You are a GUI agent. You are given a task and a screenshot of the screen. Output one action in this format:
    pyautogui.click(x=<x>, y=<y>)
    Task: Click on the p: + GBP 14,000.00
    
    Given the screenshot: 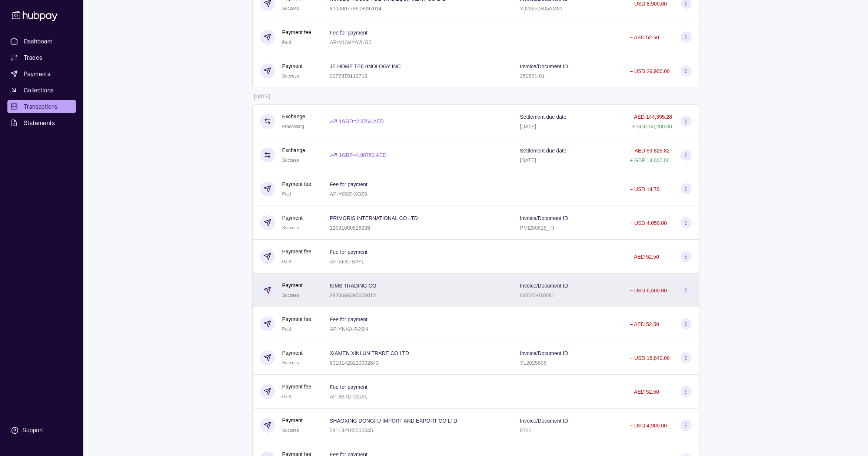 What is the action you would take?
    pyautogui.click(x=650, y=160)
    